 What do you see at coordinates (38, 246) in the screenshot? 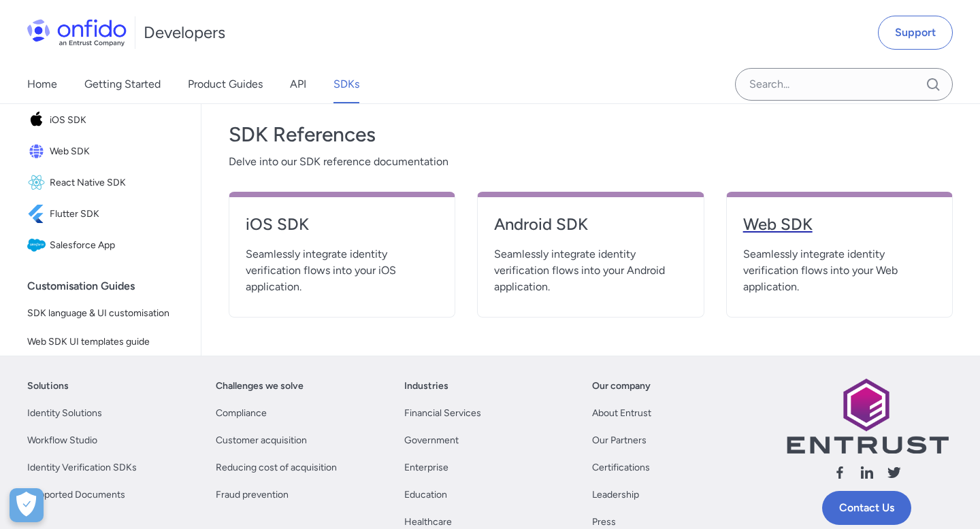
I see `img: IconSalesforce App` at bounding box center [38, 246].